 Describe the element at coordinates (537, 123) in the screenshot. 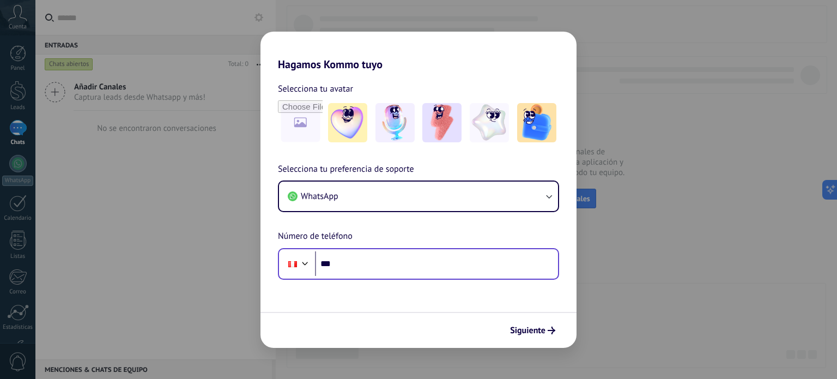

I see `img: -5.jpeg` at that location.